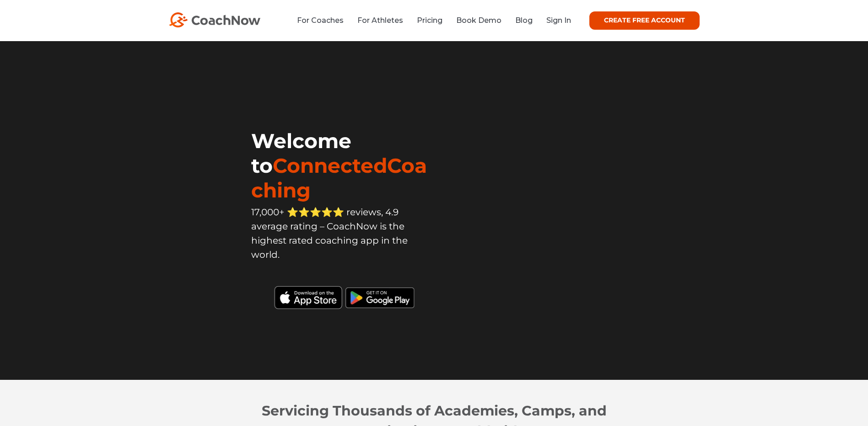 The width and height of the screenshot is (868, 426). What do you see at coordinates (380, 20) in the screenshot?
I see `a: For Athletes` at bounding box center [380, 20].